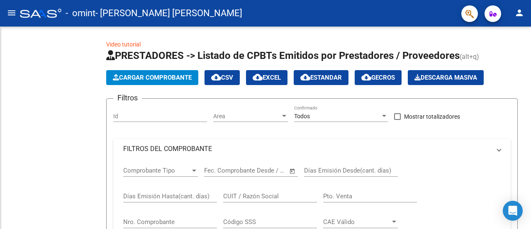 The width and height of the screenshot is (531, 229). Describe the element at coordinates (446, 78) in the screenshot. I see `span: Descarga Masiva` at that location.